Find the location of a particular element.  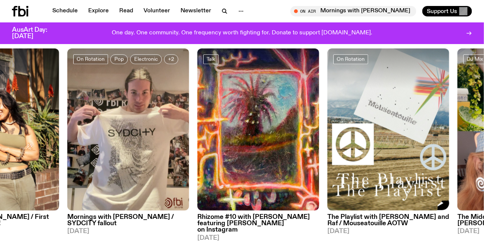

span: DJ Mix is located at coordinates (475, 59).